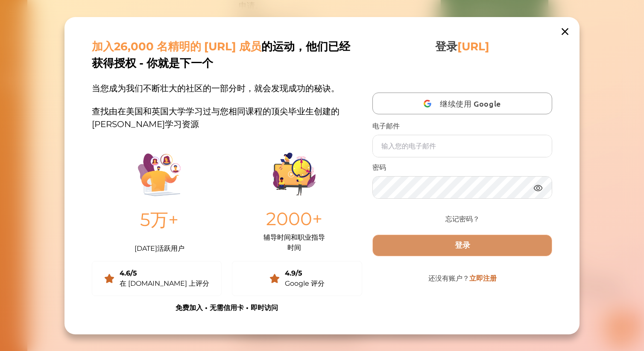  What do you see at coordinates (215, 88) in the screenshot?
I see `font: 当您成为我们不断壮大的社区的一部分时，就会发现成功的秘诀。` at bounding box center [215, 88].